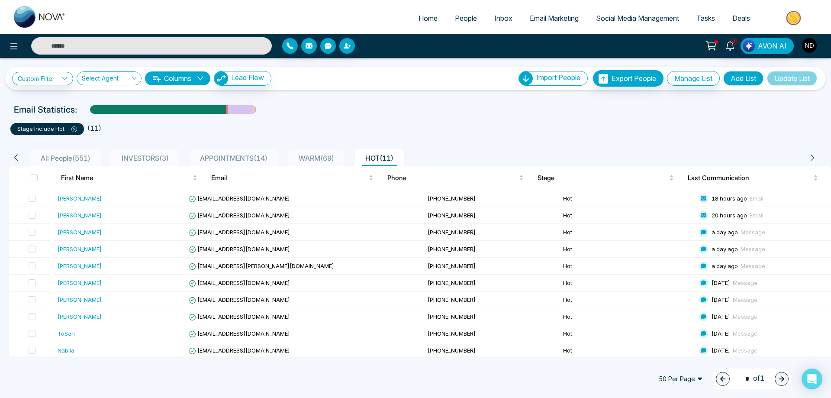 The image size is (831, 398). What do you see at coordinates (317, 158) in the screenshot?
I see `span: WARM ( 69 )` at bounding box center [317, 158].